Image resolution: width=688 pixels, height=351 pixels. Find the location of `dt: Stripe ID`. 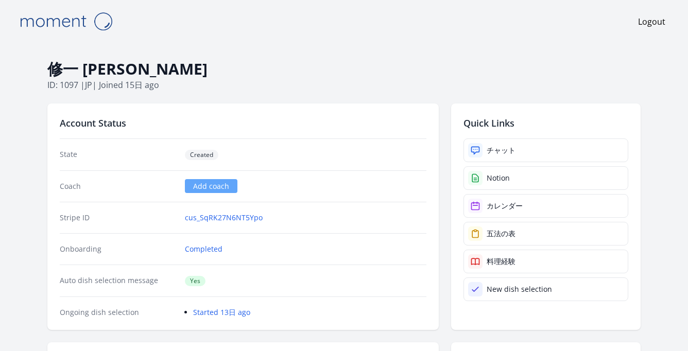

dt: Stripe ID is located at coordinates (118, 218).